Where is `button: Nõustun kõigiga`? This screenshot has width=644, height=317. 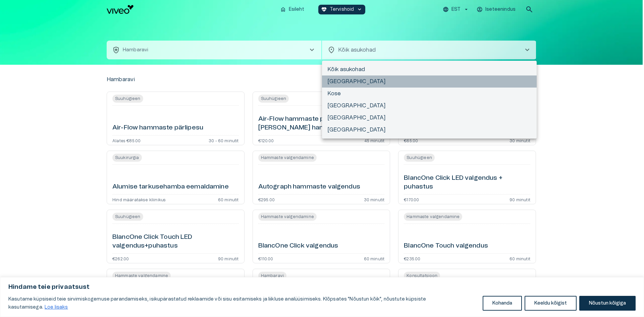 button: Nõustun kõigiga is located at coordinates (607, 303).